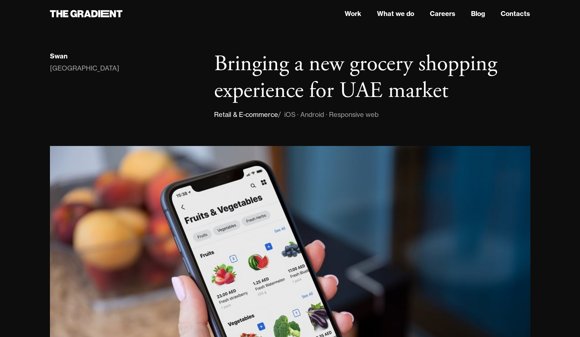 This screenshot has width=580, height=337. What do you see at coordinates (246, 115) in the screenshot?
I see `div: Retail & E-commerce` at bounding box center [246, 115].